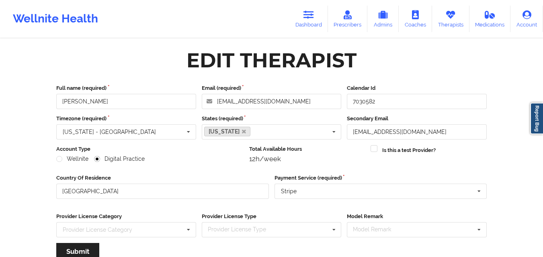 The width and height of the screenshot is (543, 257). Describe the element at coordinates (126, 217) in the screenshot. I see `label: Provider License Category` at that location.